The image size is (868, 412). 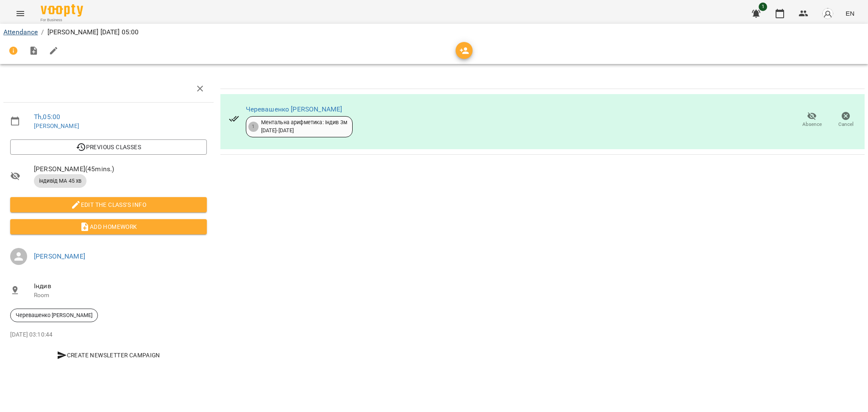 I want to click on button: EN, so click(x=850, y=13).